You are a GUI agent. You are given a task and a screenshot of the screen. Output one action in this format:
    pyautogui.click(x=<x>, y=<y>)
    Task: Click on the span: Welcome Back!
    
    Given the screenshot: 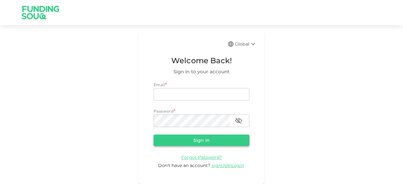 What is the action you would take?
    pyautogui.click(x=202, y=61)
    